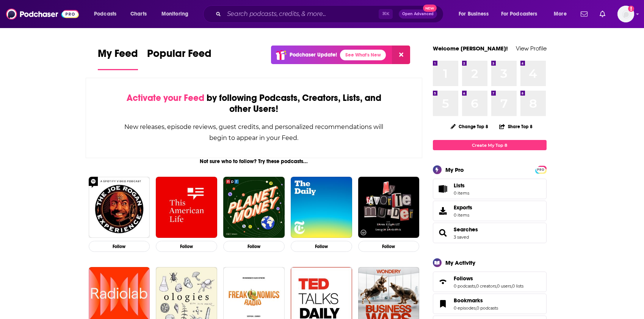  What do you see at coordinates (118, 56) in the screenshot?
I see `span: My Feed` at bounding box center [118, 56].